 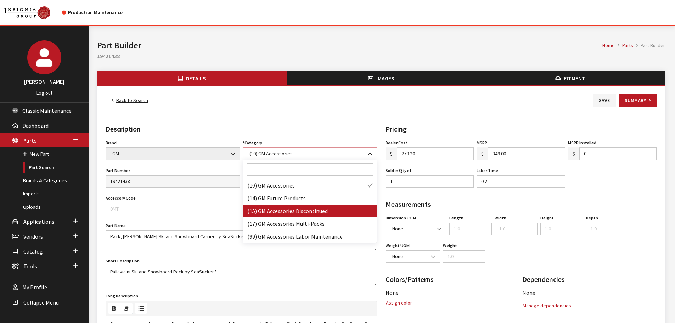 I want to click on input: 65.25, so click(x=527, y=154).